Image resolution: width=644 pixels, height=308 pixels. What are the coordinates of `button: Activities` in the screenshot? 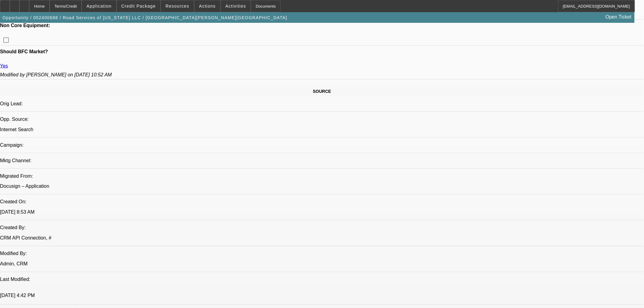 It's located at (236, 6).